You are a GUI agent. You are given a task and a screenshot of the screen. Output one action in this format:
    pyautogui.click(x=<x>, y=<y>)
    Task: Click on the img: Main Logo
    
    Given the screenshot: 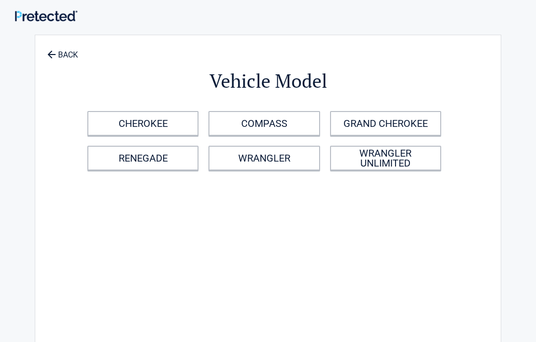 What is the action you would take?
    pyautogui.click(x=46, y=16)
    